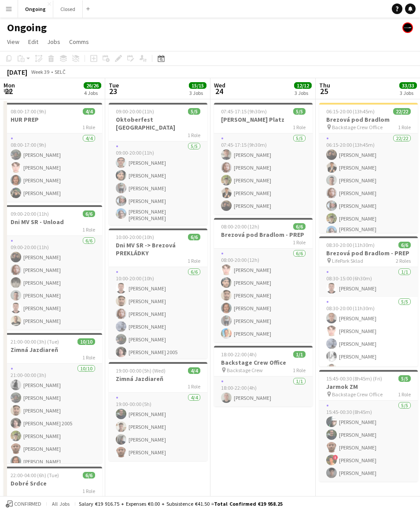 This screenshot has width=420, height=511. What do you see at coordinates (350, 111) in the screenshot?
I see `span: 06:15-20:00 (13h45m)` at bounding box center [350, 111].